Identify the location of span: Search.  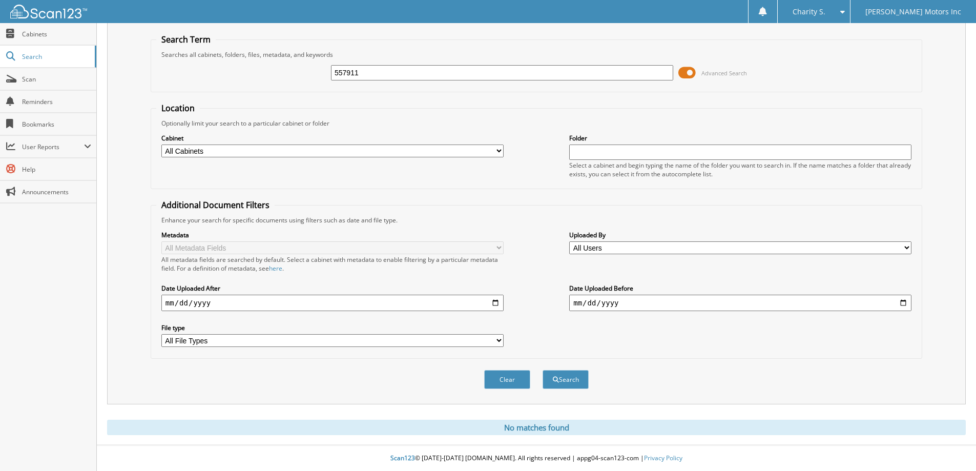
(56, 56).